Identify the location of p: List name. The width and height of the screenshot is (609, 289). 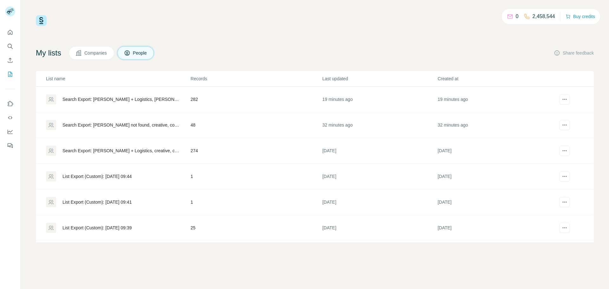
(118, 79).